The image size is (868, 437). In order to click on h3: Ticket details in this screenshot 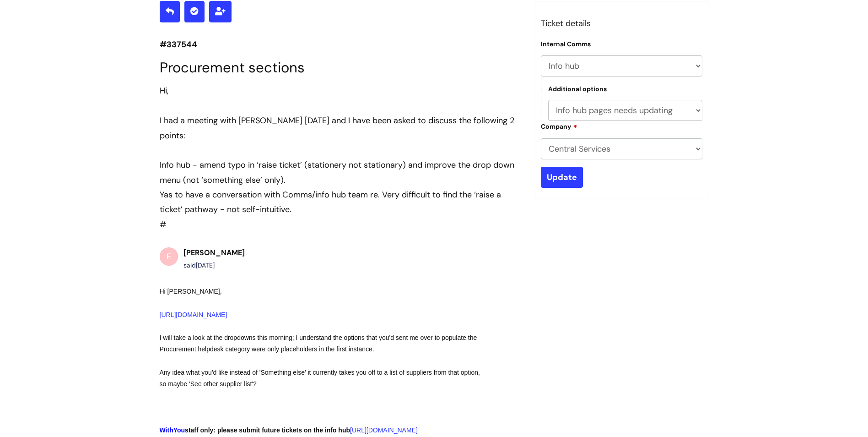, I will do `click(622, 23)`.